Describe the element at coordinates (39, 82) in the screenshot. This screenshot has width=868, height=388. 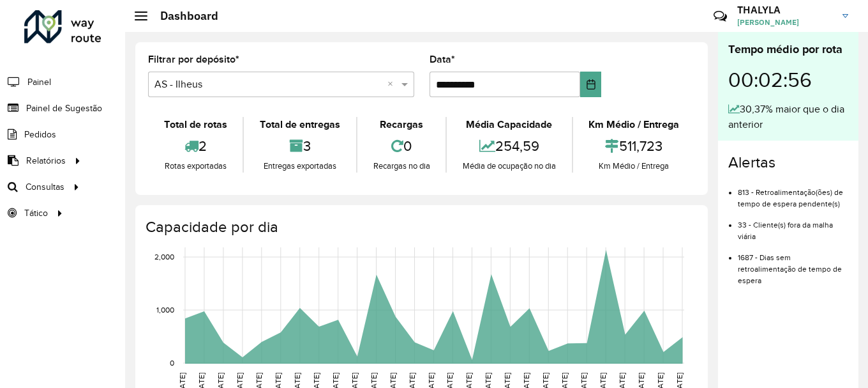
I see `span: Painel` at that location.